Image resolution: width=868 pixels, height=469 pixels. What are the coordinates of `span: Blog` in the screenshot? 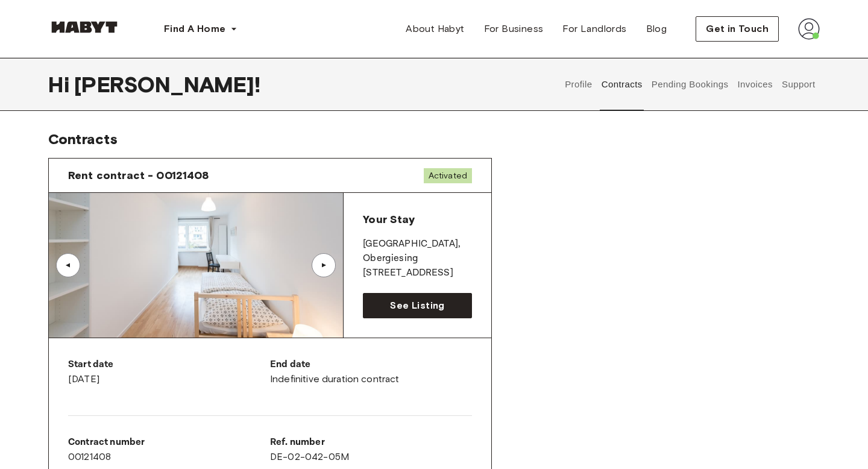 It's located at (657, 29).